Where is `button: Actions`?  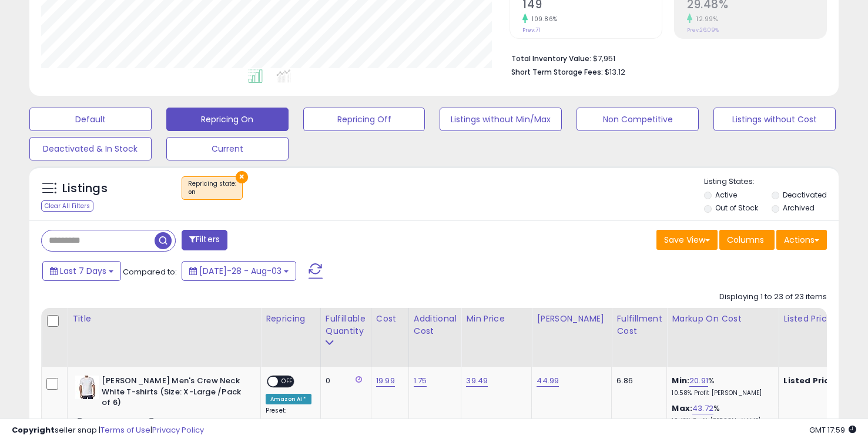
button: Actions is located at coordinates (802, 240).